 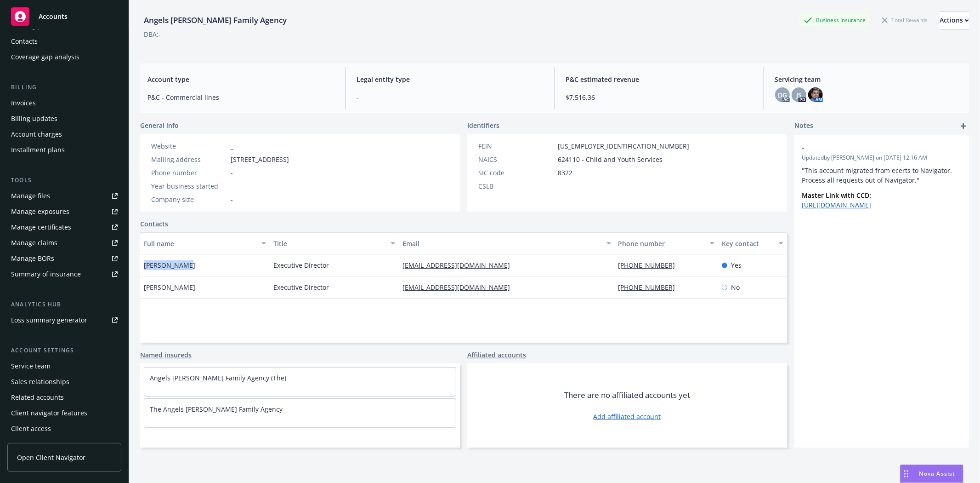 What do you see at coordinates (610, 159) in the screenshot?
I see `span: 624110 - Child and Youth Services` at bounding box center [610, 159].